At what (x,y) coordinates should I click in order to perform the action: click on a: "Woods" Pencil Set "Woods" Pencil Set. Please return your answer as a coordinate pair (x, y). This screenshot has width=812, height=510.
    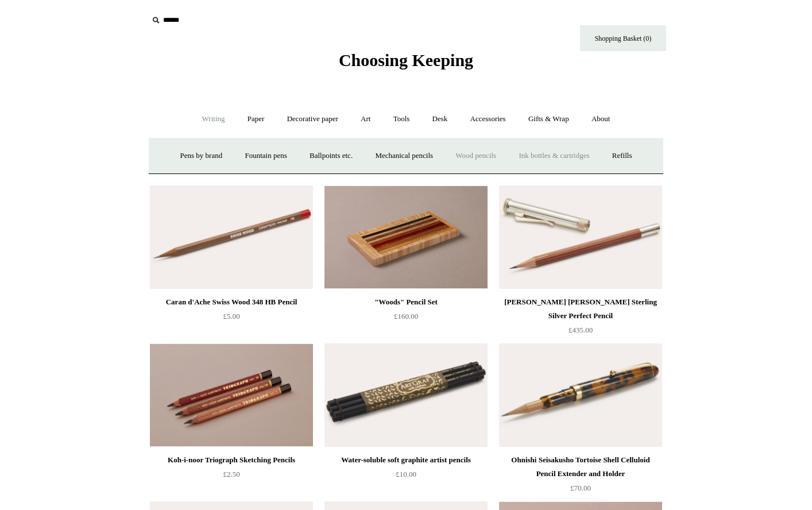
    Looking at the image, I should click on (406, 237).